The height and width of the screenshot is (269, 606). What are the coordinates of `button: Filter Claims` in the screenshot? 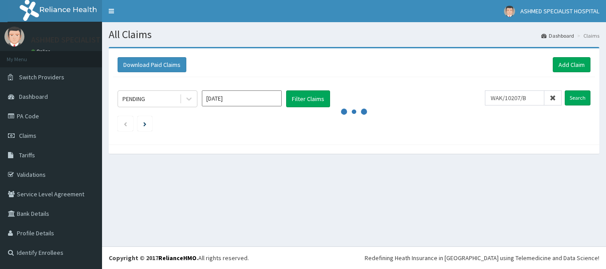 It's located at (308, 99).